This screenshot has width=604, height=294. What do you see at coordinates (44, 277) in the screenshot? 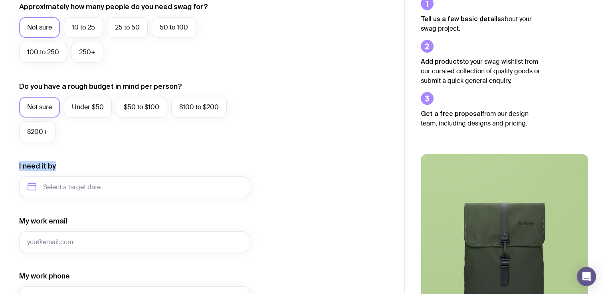
I see `label: My work phone` at bounding box center [44, 277].